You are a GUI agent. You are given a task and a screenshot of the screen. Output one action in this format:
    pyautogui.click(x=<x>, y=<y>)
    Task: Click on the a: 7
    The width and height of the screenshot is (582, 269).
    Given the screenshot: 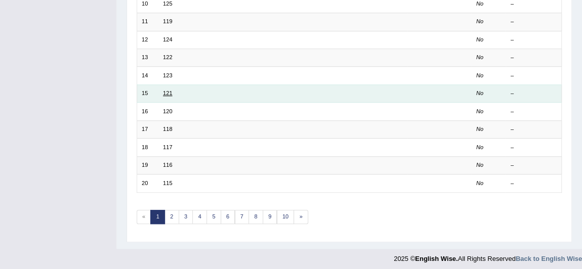 What is the action you would take?
    pyautogui.click(x=242, y=217)
    